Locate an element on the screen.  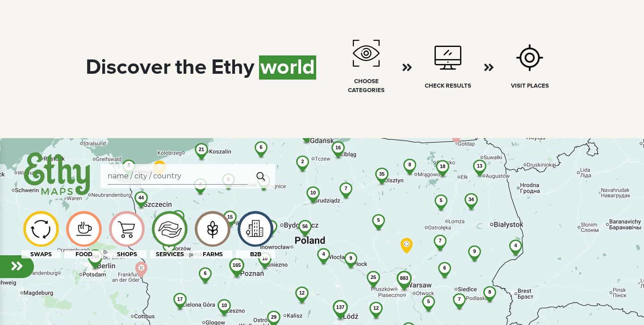
img: vision.svg is located at coordinates (366, 53).